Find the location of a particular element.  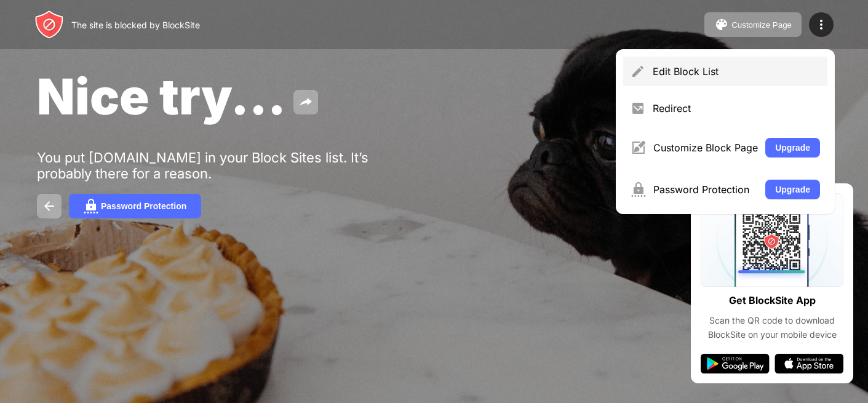

div: Redirect is located at coordinates (736, 108).